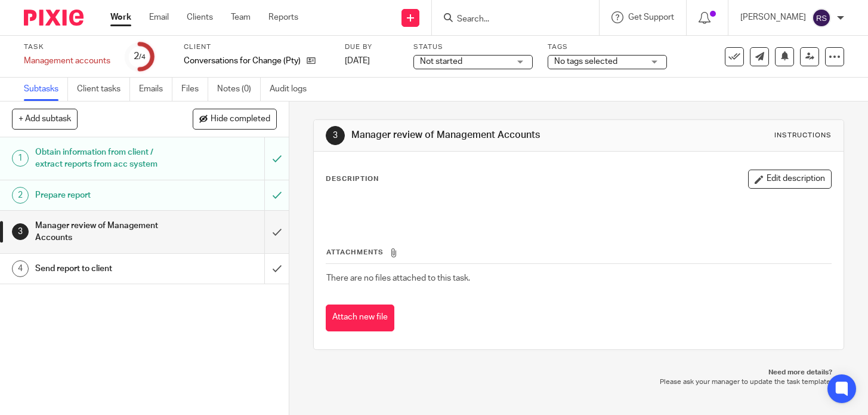 The width and height of the screenshot is (868, 415). Describe the element at coordinates (355, 252) in the screenshot. I see `span: Attachments` at that location.